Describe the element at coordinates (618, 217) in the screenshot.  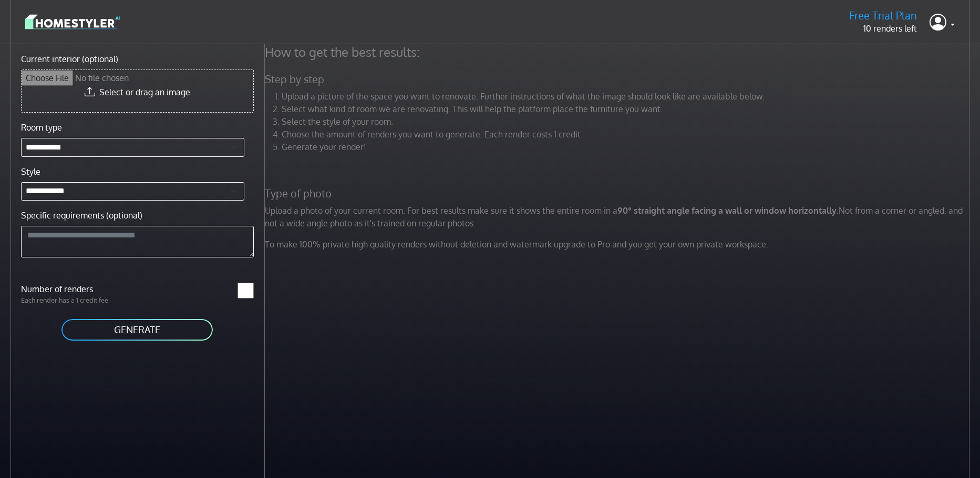
I see `p: Upload a photo of your current room. For best results make sure it shows the entire room in a Not...` at that location.